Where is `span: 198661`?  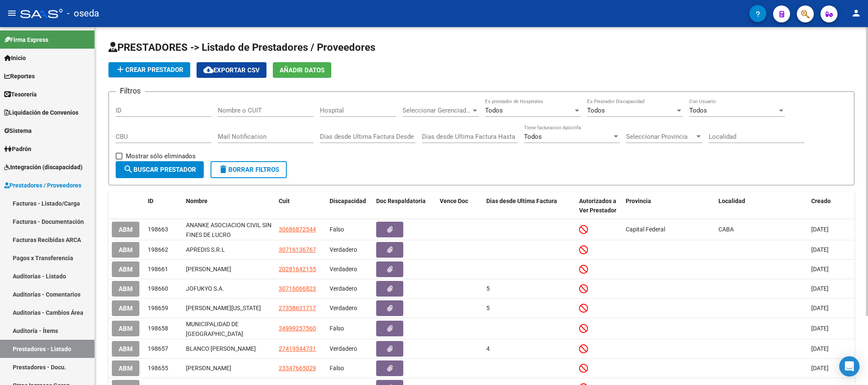
span: 198661 is located at coordinates (158, 269).